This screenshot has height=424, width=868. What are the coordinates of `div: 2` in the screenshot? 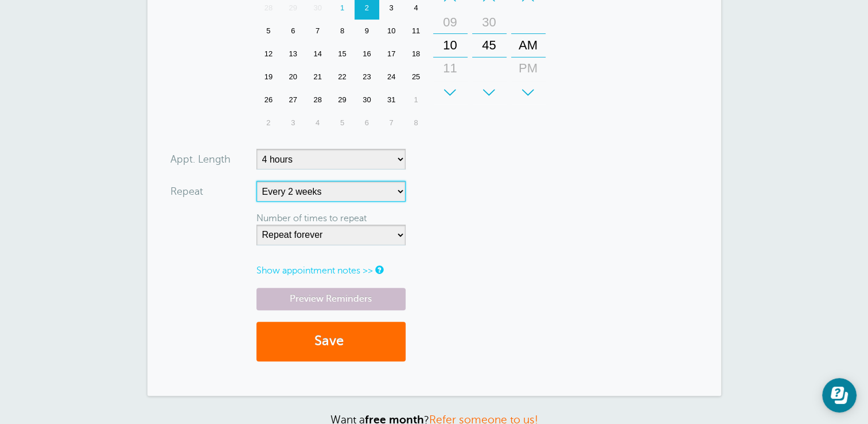 It's located at (269, 123).